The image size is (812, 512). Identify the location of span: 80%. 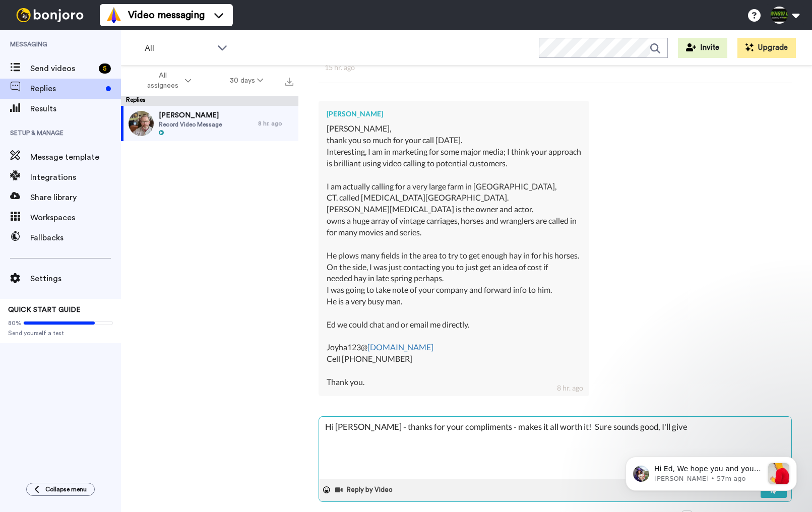
(15, 323).